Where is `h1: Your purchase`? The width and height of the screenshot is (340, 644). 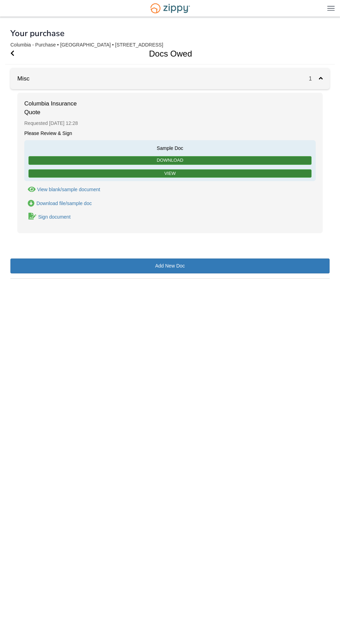
h1: Your purchase is located at coordinates (37, 33).